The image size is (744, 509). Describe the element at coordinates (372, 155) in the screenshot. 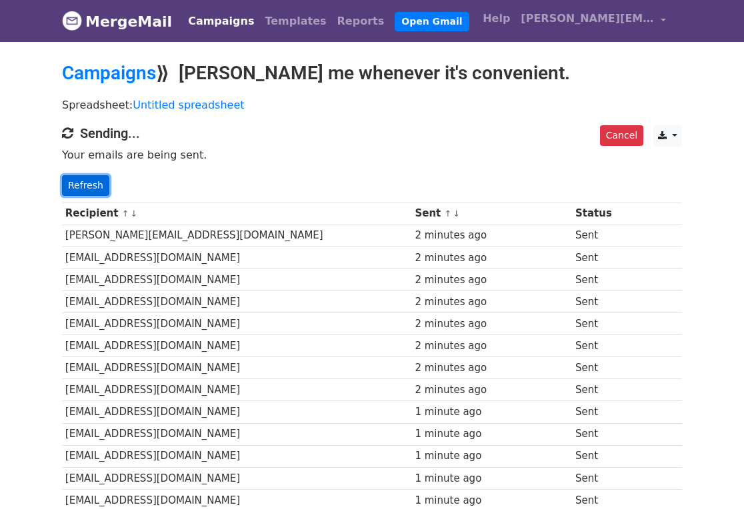

I see `p: Your emails are being sent.` at that location.